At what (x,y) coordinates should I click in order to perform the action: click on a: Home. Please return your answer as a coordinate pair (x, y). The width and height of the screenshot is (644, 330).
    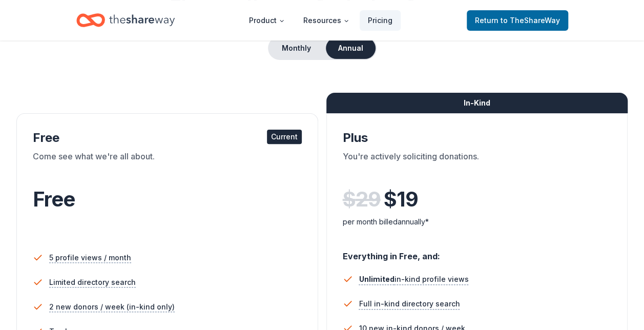
    Looking at the image, I should click on (126, 20).